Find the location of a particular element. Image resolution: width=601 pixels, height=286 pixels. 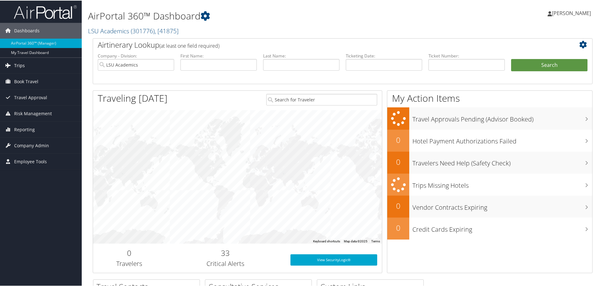

h3: Hotel Payment Authorizations Failed is located at coordinates (502, 139).